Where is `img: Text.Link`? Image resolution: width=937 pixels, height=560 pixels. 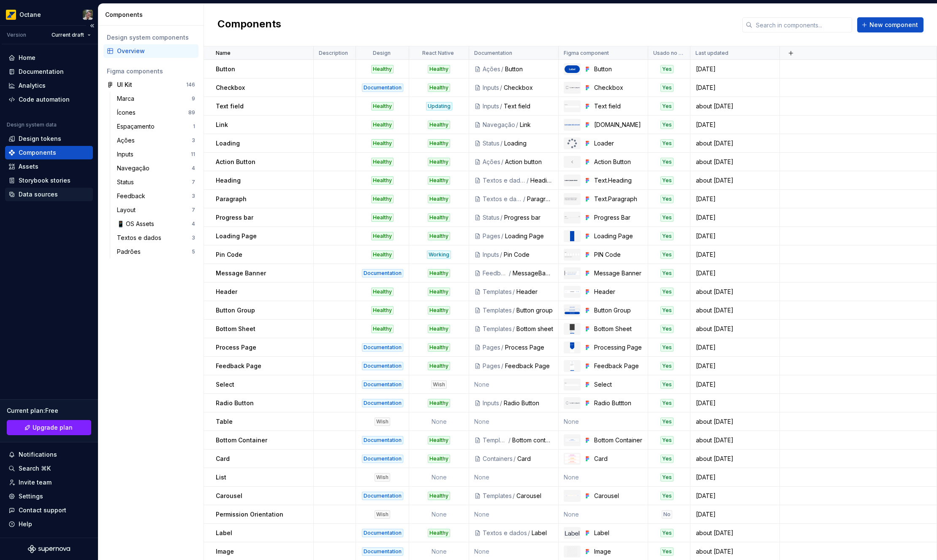 img: Text.Link is located at coordinates (572, 124).